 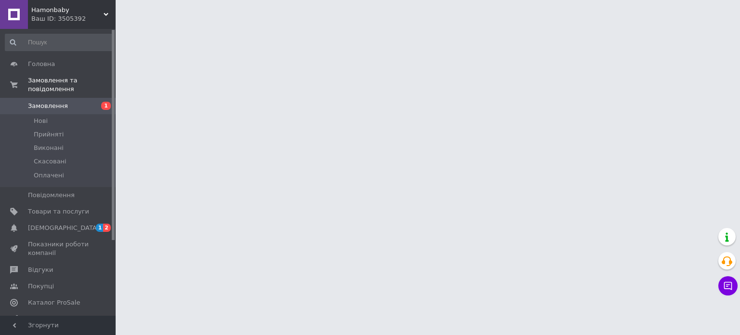 I want to click on span: Замовлення, so click(x=48, y=106).